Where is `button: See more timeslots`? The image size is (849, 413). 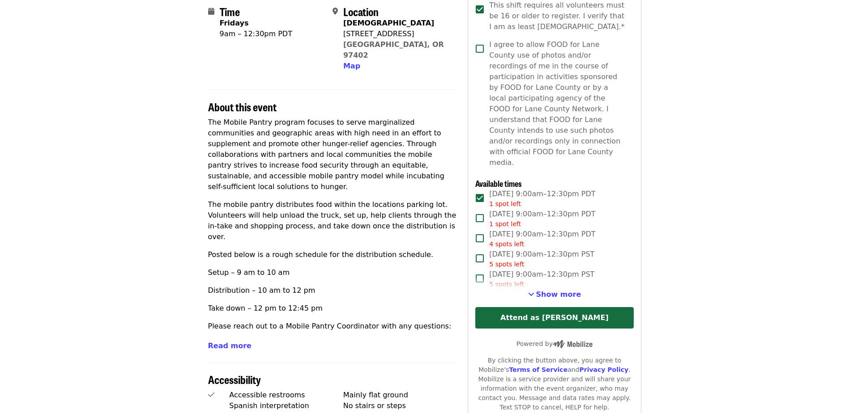
button: See more timeslots is located at coordinates (554, 295).